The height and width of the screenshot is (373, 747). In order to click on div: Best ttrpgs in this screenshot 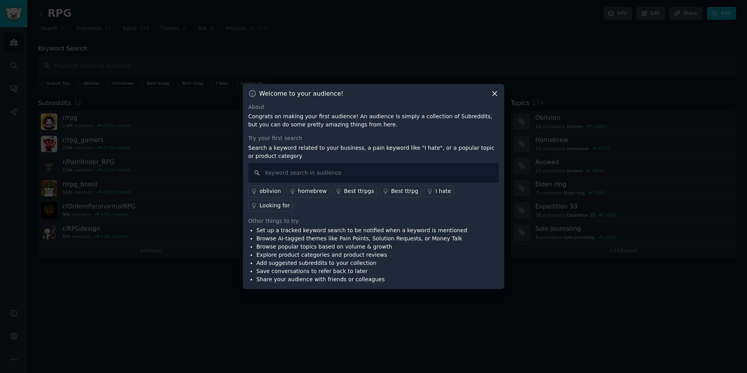, I will do `click(359, 191)`.